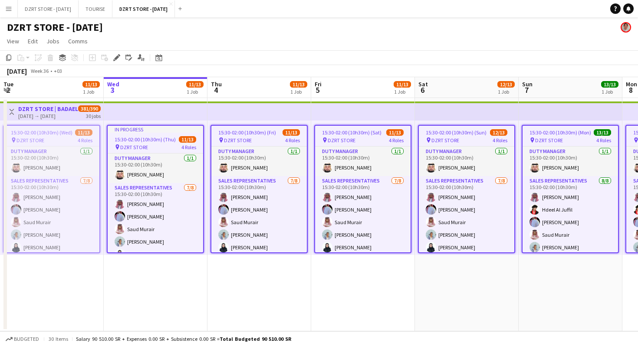  Describe the element at coordinates (8, 90) in the screenshot. I see `span: 2` at that location.